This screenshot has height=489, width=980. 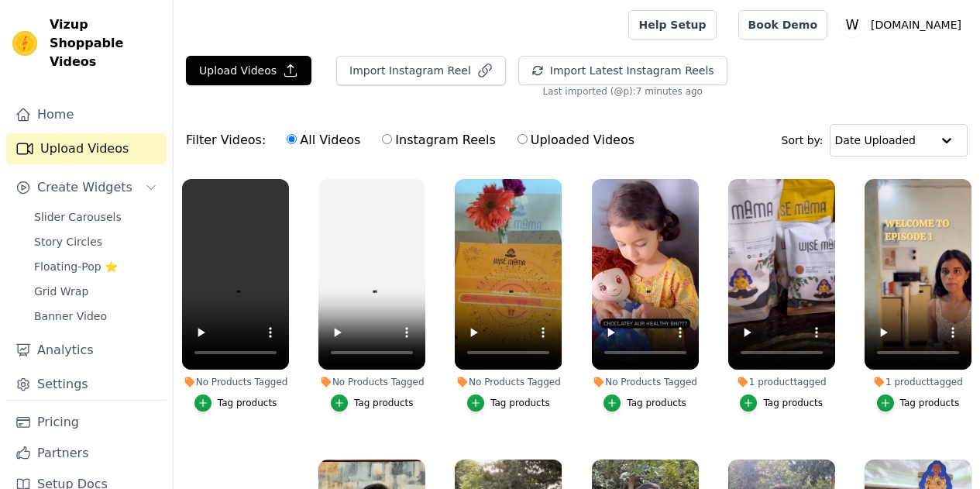 What do you see at coordinates (86, 453) in the screenshot?
I see `a: Partners` at bounding box center [86, 453].